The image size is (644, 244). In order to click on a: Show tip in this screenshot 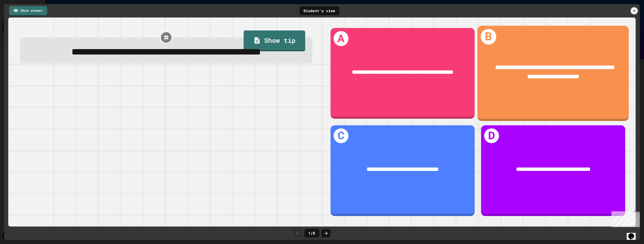, I will do `click(274, 41)`.